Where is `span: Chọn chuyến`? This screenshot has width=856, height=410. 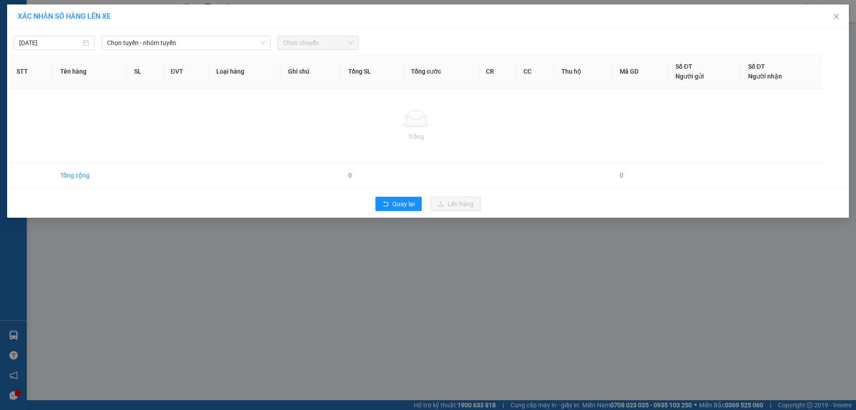 span: Chọn chuyến is located at coordinates (318, 43).